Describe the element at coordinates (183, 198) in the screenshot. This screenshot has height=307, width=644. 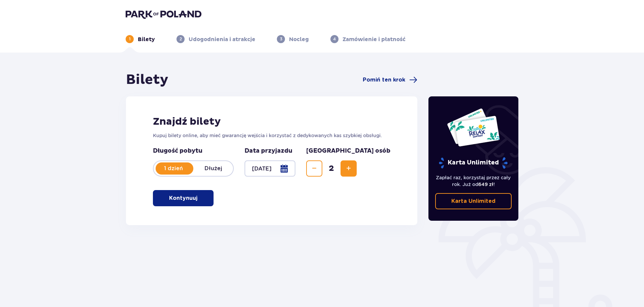
I see `p: Kontynuuj` at that location.